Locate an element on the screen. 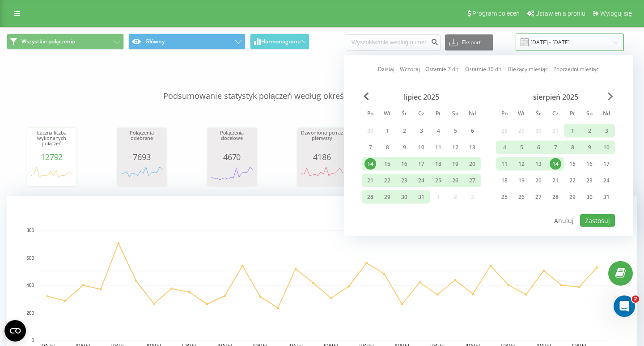 This screenshot has width=644, height=346. div: 23 is located at coordinates (405, 180).